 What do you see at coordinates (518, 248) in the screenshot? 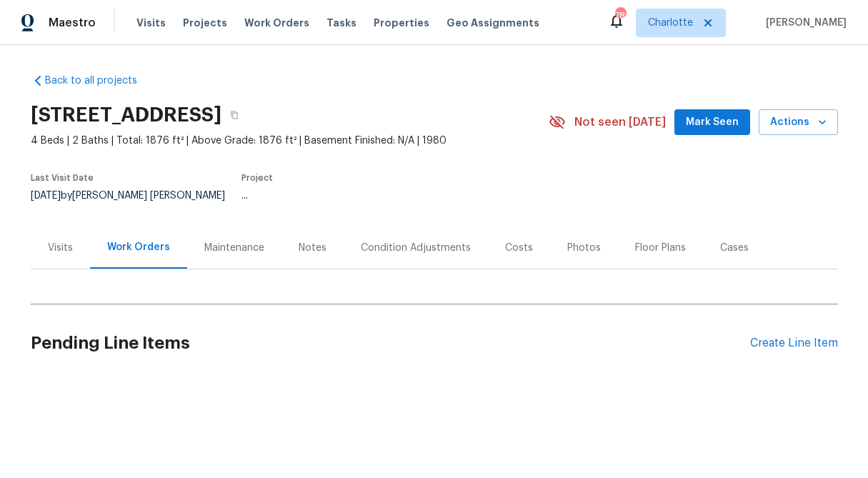
I see `div: Costs` at bounding box center [518, 248].